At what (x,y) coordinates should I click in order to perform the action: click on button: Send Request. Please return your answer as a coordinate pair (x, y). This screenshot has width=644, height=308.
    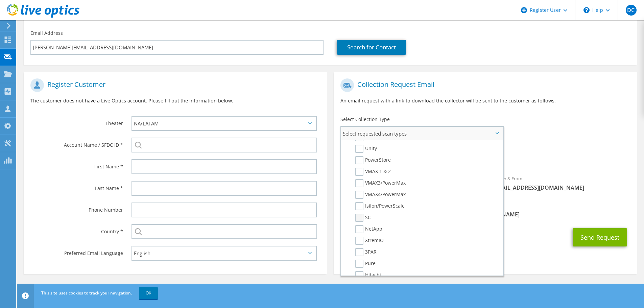
    Looking at the image, I should click on (600, 237).